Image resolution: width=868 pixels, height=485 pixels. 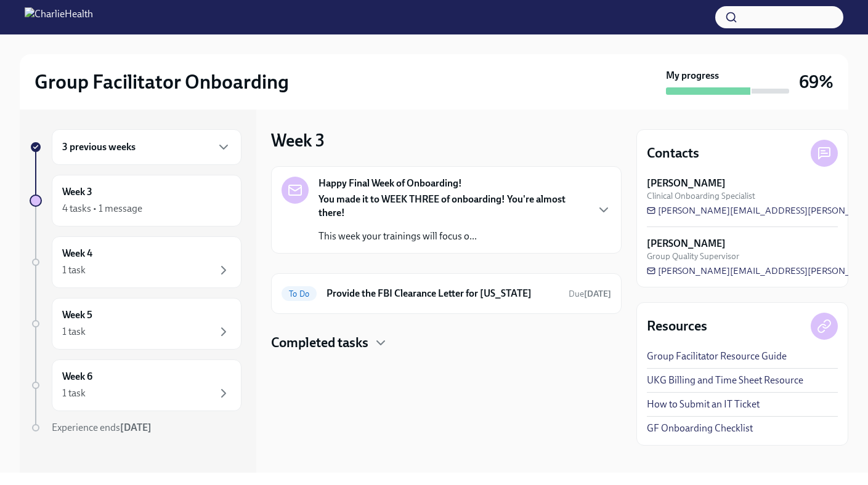 I want to click on span: Group Quality Supervisor, so click(x=692, y=256).